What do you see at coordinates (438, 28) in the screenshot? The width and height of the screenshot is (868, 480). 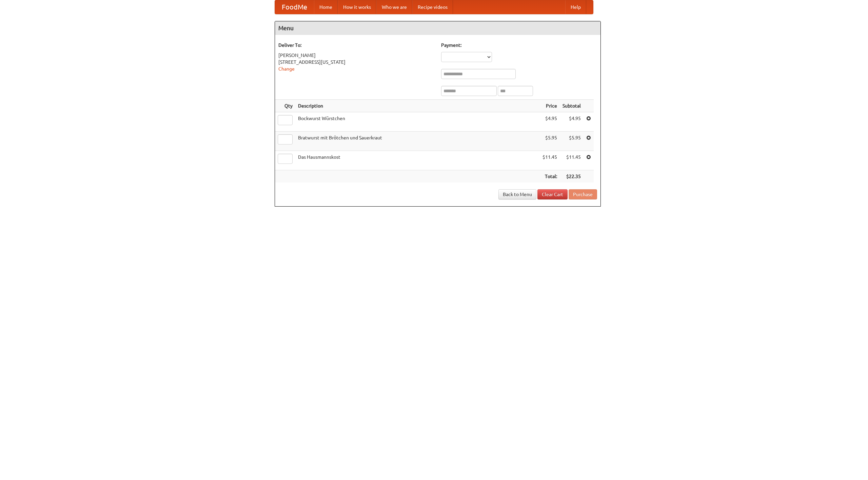 I see `h4: Menu` at bounding box center [438, 28].